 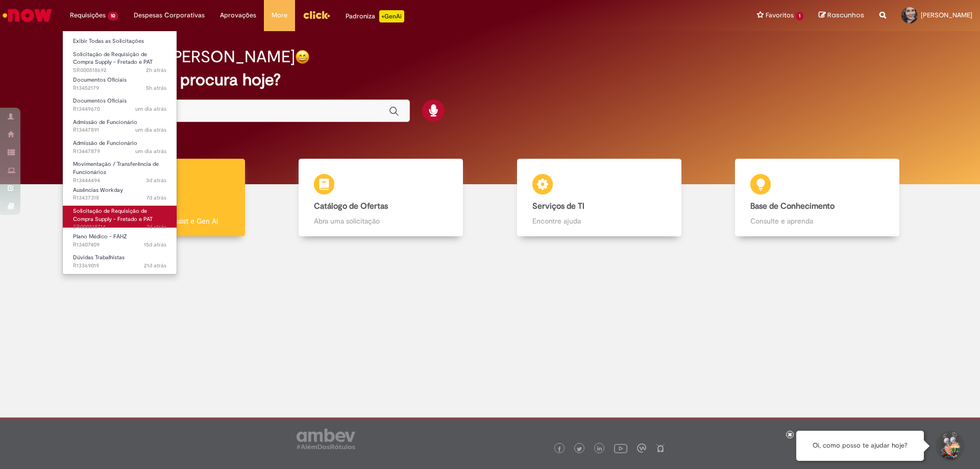 What do you see at coordinates (119, 245) in the screenshot?
I see `span: R13407409` at bounding box center [119, 245].